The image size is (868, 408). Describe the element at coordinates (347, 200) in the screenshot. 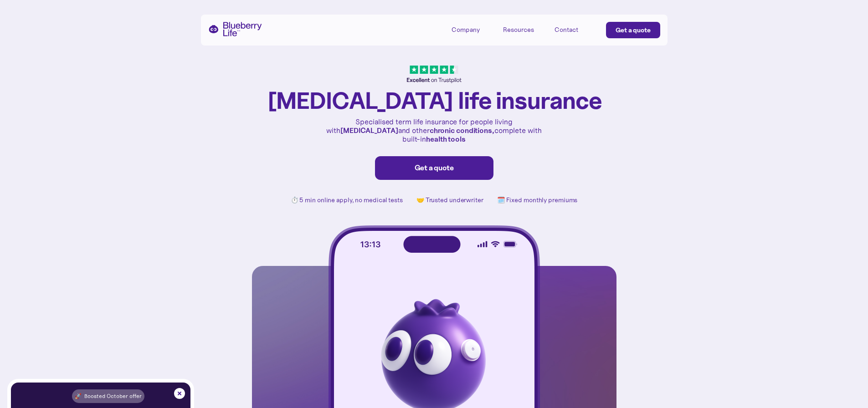

I see `p: ⏱️ 5 min online apply, no medical tests` at that location.